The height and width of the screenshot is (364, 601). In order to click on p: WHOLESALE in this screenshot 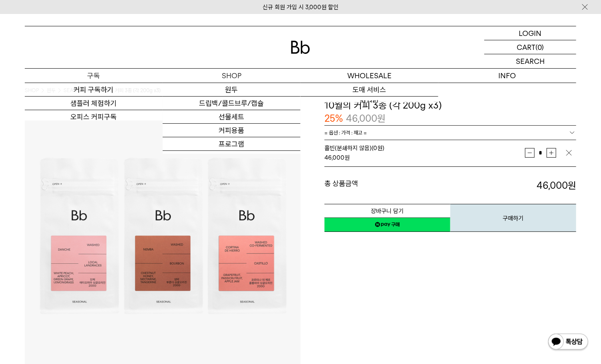, I will do `click(369, 76)`.